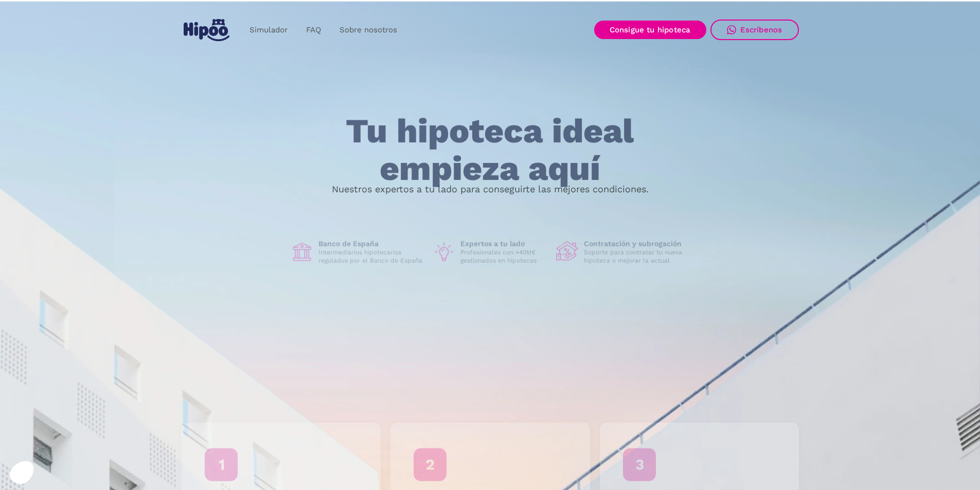 The width and height of the screenshot is (980, 490). What do you see at coordinates (651, 30) in the screenshot?
I see `a: Consigue tu hipoteca` at bounding box center [651, 30].